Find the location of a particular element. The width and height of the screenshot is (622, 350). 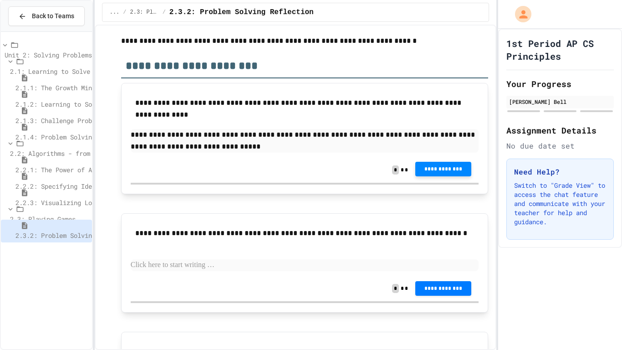

span: 2.1: Learning to Solve Hard Problems is located at coordinates (76, 71).